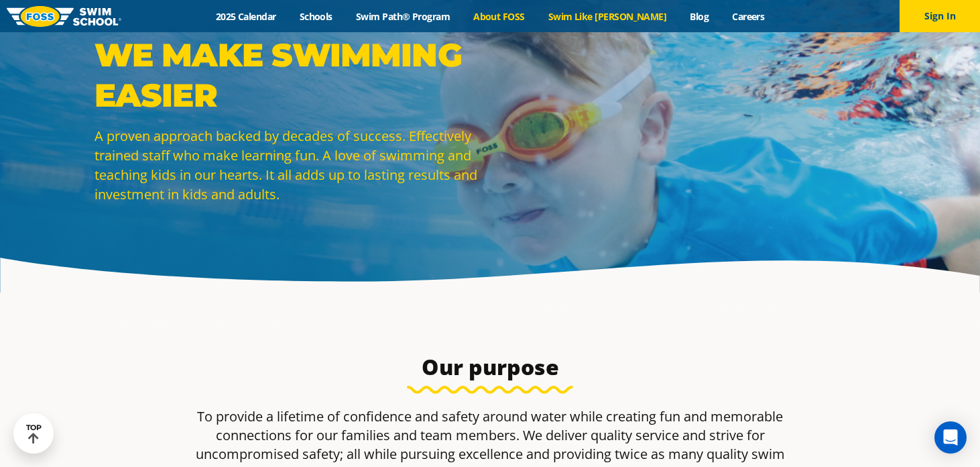  I want to click on a: Swim Path® Program, so click(402, 16).